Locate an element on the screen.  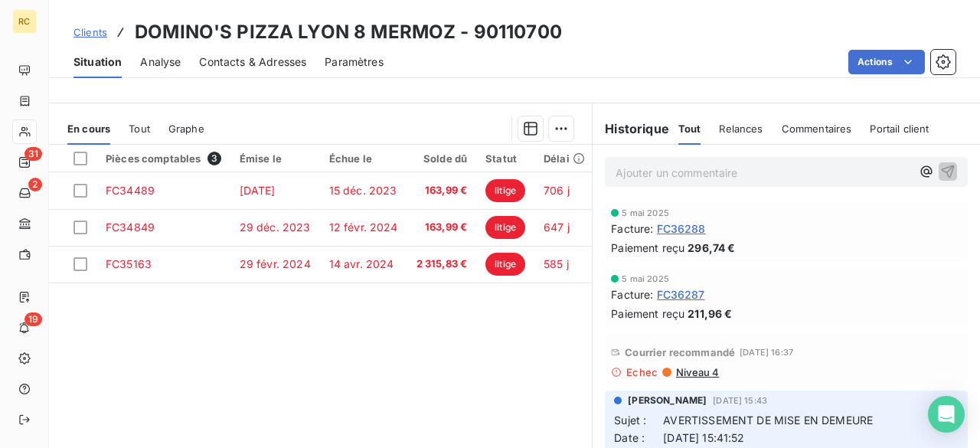
div: Pièces comptables is located at coordinates (163, 159).